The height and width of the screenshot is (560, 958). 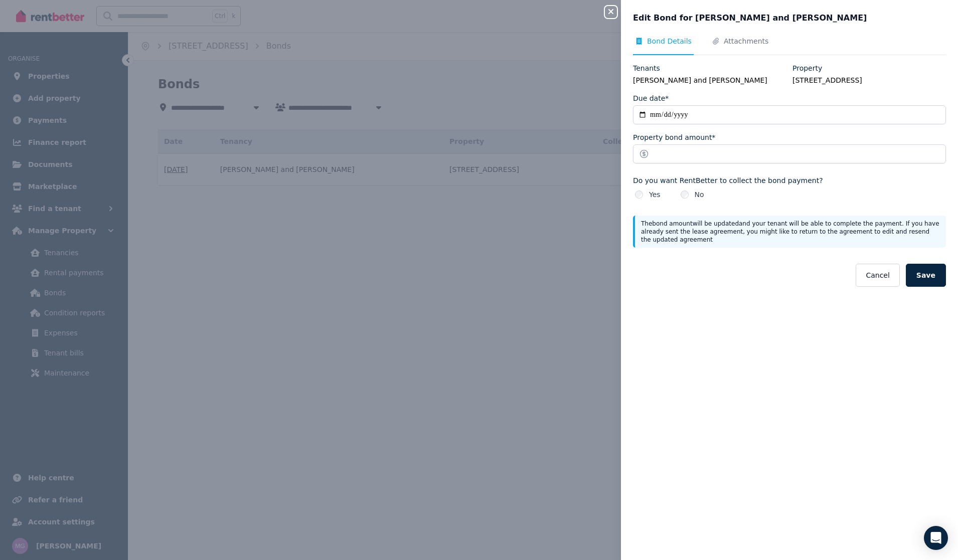 I want to click on label: Tenants, so click(x=647, y=68).